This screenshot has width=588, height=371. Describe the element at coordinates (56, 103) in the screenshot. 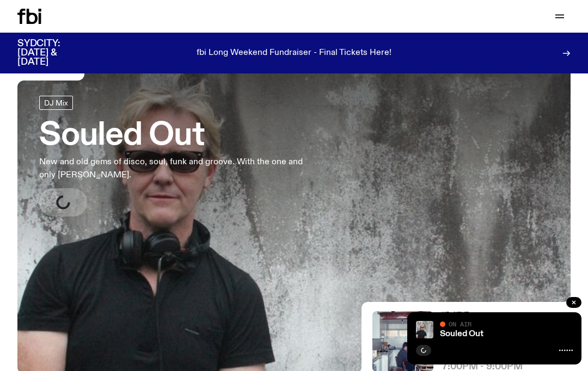

I see `a: DJ Mix` at that location.